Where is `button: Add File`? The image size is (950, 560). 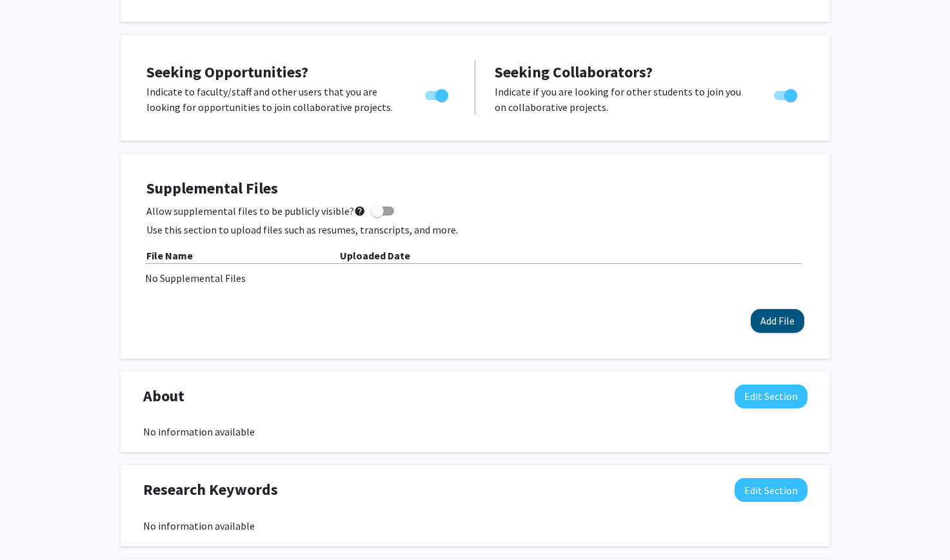
button: Add File is located at coordinates (777, 321).